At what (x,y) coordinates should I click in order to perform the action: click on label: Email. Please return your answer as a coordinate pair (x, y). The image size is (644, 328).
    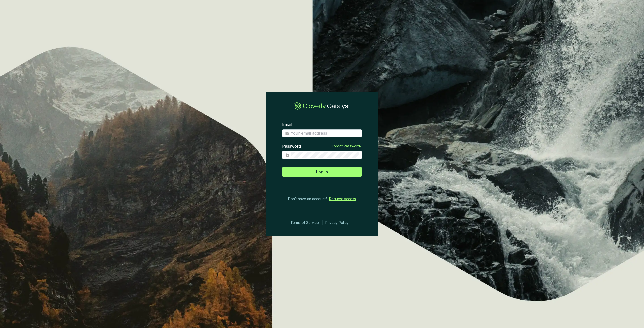
    Looking at the image, I should click on (287, 125).